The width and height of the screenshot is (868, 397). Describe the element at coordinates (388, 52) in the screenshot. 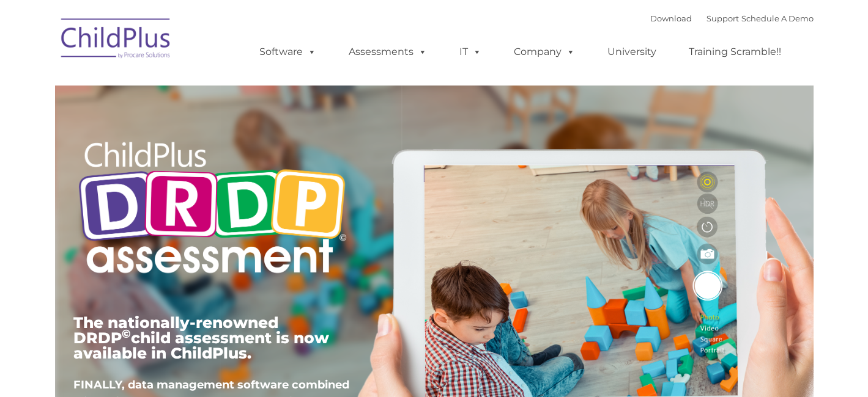

I see `a: Assessments` at that location.